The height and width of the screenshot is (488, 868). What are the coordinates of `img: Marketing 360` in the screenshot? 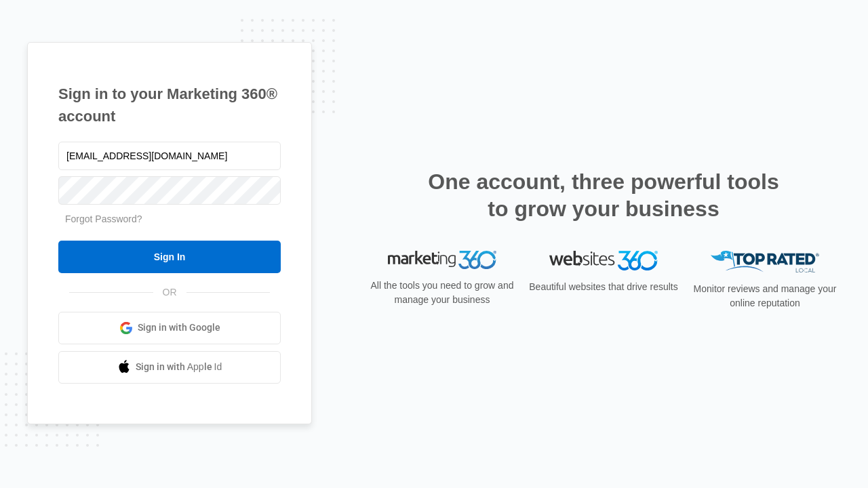 It's located at (442, 260).